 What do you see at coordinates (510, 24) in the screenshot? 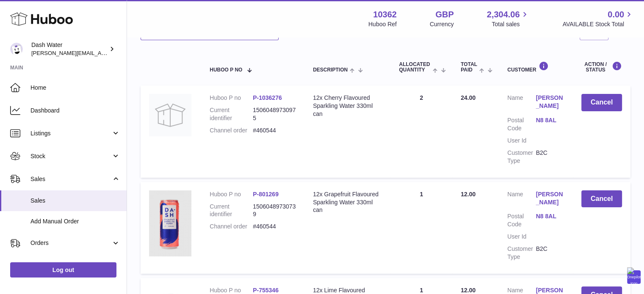
I see `span: Total sales` at bounding box center [510, 24].